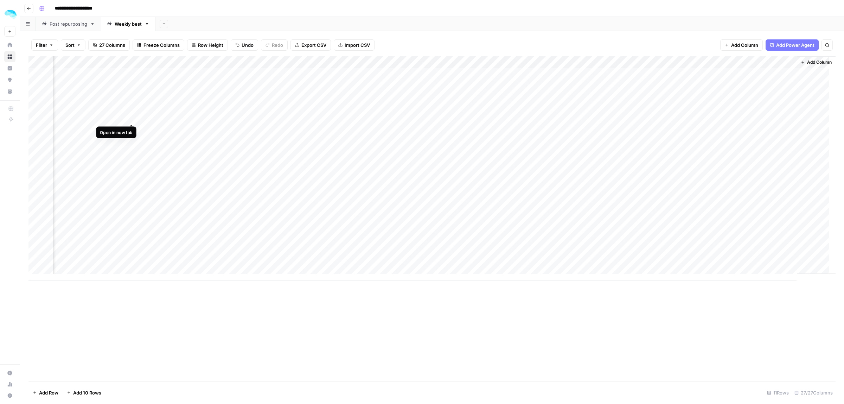  What do you see at coordinates (158, 45) in the screenshot?
I see `button: Freeze Columns` at bounding box center [158, 45].